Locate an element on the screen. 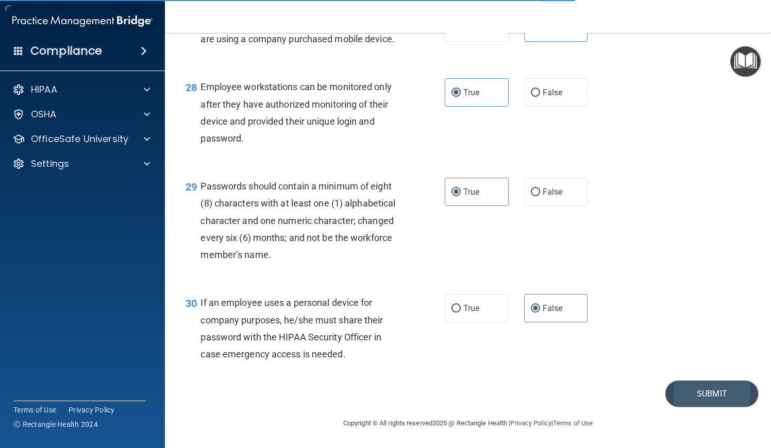 The image size is (771, 448). div: Copyright © All rights reserved 2025 @ Rectangle Health | | is located at coordinates (468, 423).